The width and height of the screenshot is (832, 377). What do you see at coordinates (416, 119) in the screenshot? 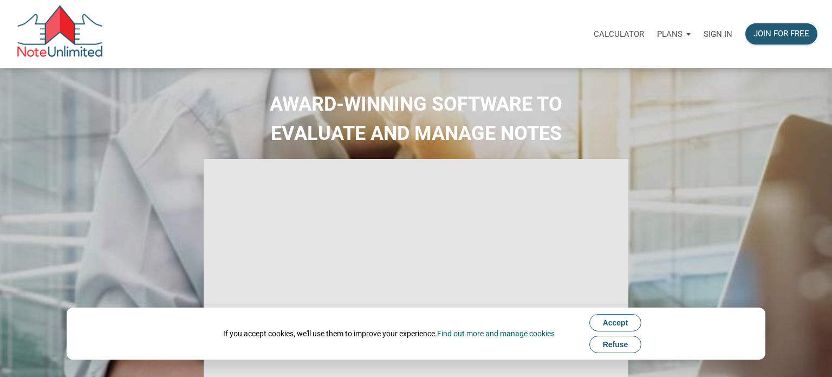
I see `h2: AWARD-WINNING SOFTWARE TO EVALUATE AND MANAGE NOTES` at bounding box center [416, 119].